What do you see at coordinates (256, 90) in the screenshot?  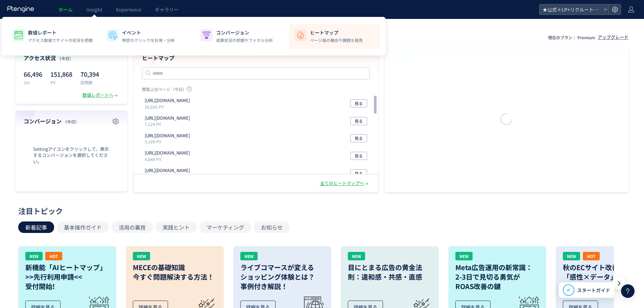 I see `p: 閲覧上位ページ（今日）` at bounding box center [256, 90].